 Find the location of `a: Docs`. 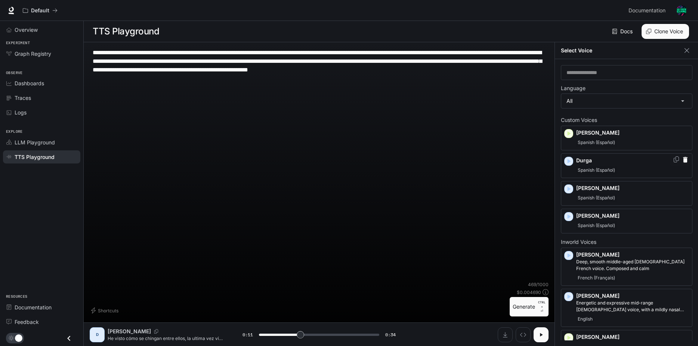

a: Docs is located at coordinates (623, 31).